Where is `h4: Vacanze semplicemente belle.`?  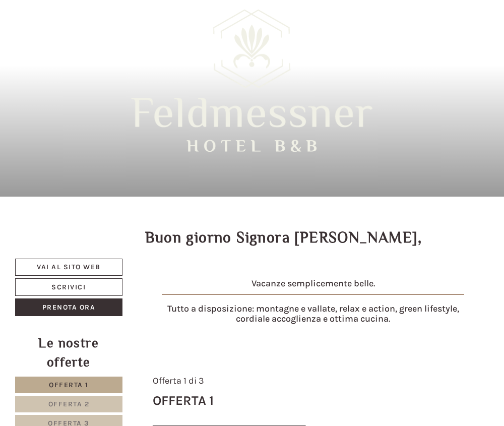 h4: Vacanze semplicemente belle. is located at coordinates (313, 289).